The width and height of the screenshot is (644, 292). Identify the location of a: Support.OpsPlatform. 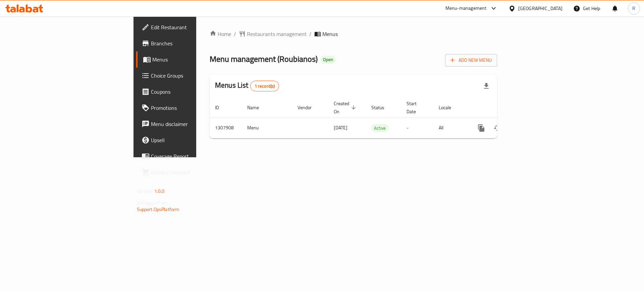
(158, 209).